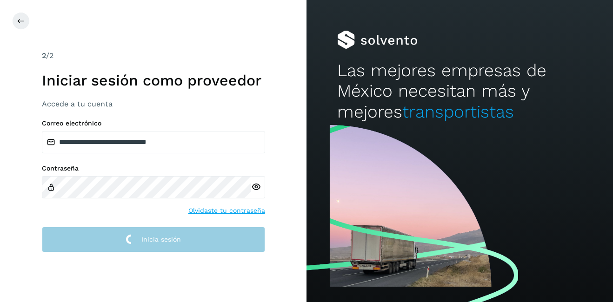 The width and height of the screenshot is (613, 302). What do you see at coordinates (154, 240) in the screenshot?
I see `button: Inicia sesión` at bounding box center [154, 240].